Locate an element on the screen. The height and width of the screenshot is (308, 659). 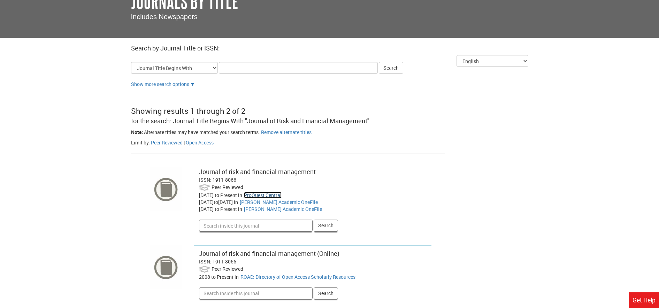
span: for the search: Journal Title Begins With "Journal of Risk and Financial Management" is located at coordinates (250, 121).